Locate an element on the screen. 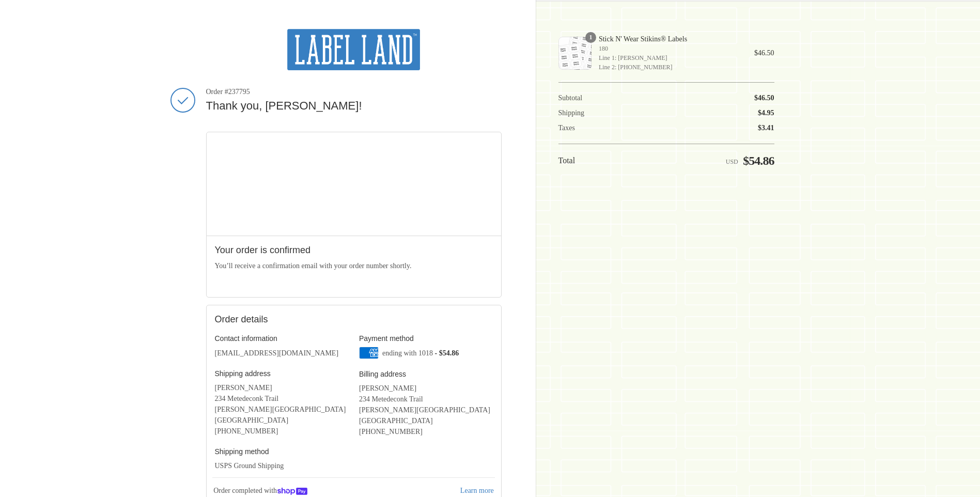 The width and height of the screenshot is (980, 497). span: USD is located at coordinates (732, 162).